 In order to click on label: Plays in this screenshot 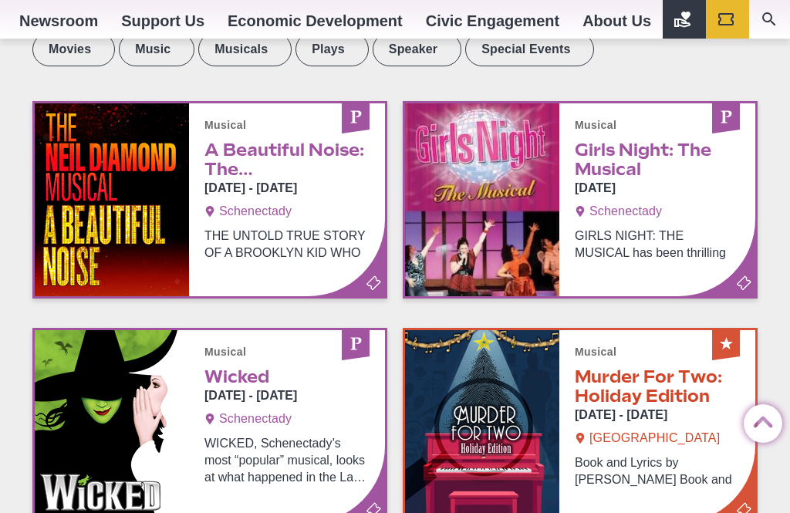, I will do `click(332, 49)`.